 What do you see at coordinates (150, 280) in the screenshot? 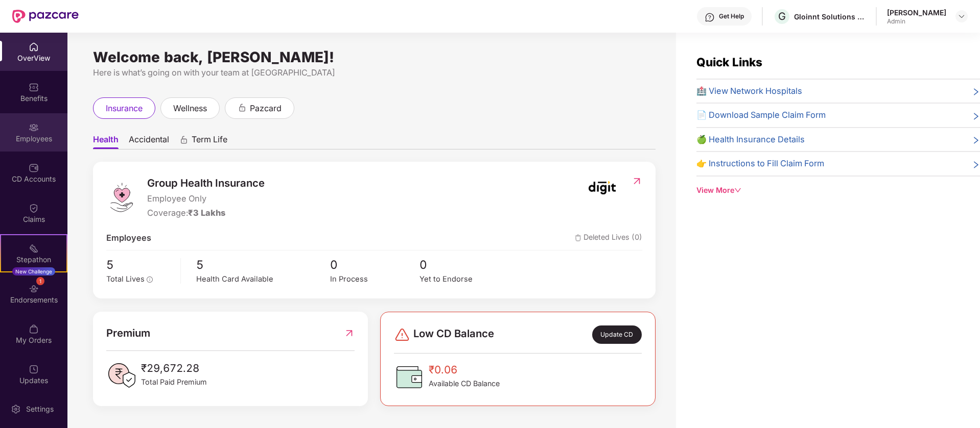
I see `span: info-circle` at bounding box center [150, 280].